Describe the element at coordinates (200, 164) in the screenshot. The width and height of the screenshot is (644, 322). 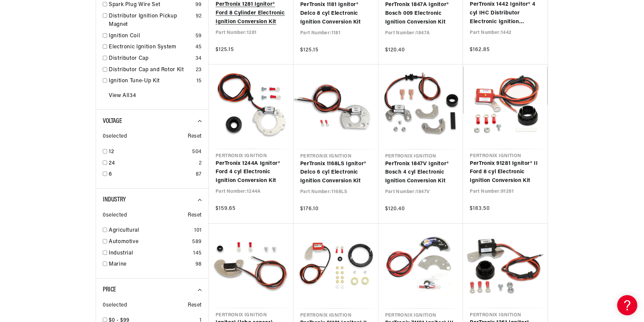
I see `div: 2` at that location.